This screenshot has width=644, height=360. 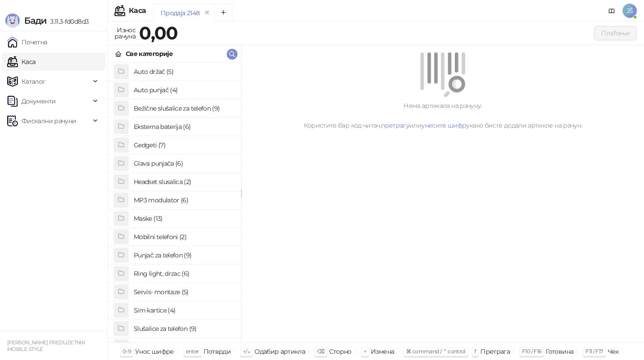 I want to click on span: Фискални рачуни, so click(x=49, y=120).